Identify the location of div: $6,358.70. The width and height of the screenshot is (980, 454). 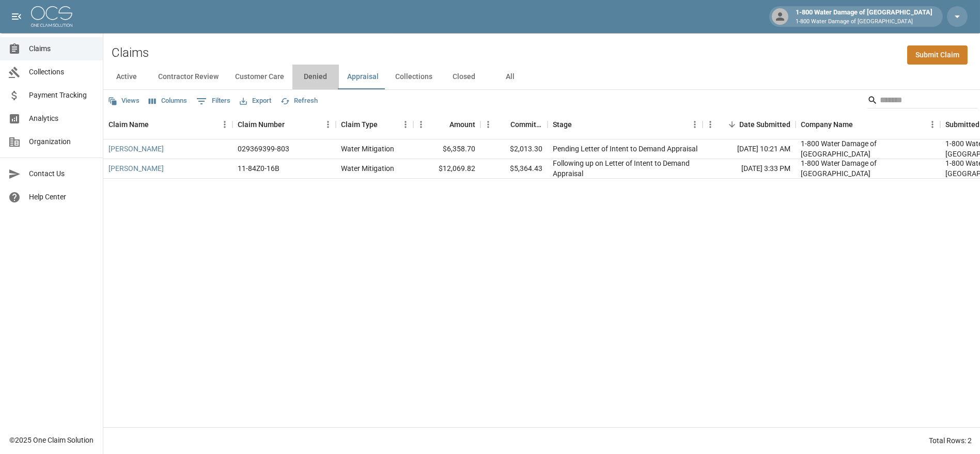
(446, 150).